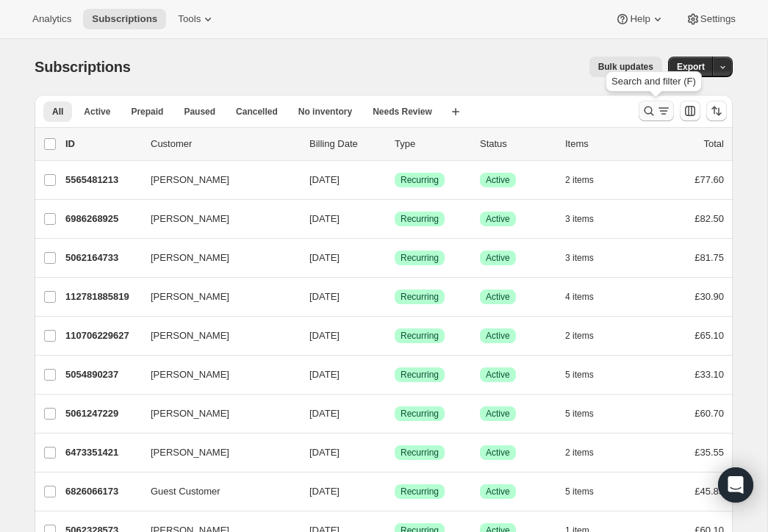 The width and height of the screenshot is (768, 532). I want to click on p: 5062164733, so click(103, 258).